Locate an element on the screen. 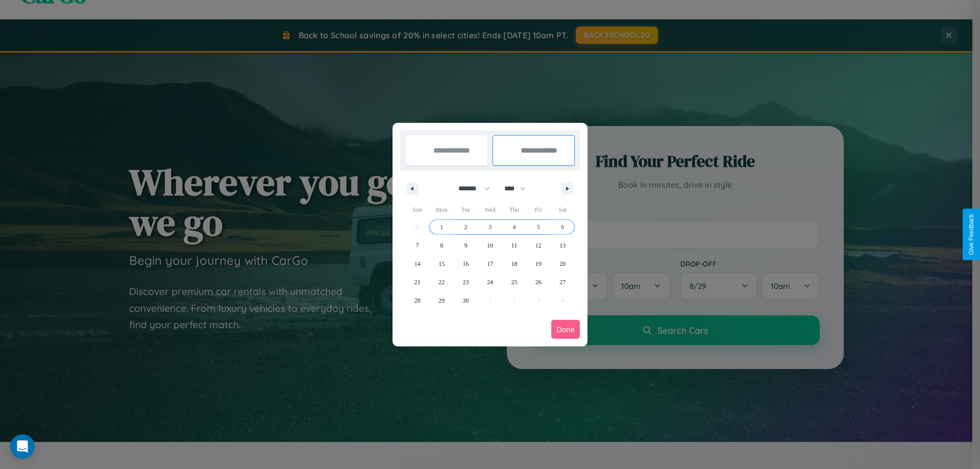 This screenshot has height=469, width=980. button: 20 is located at coordinates (562, 264).